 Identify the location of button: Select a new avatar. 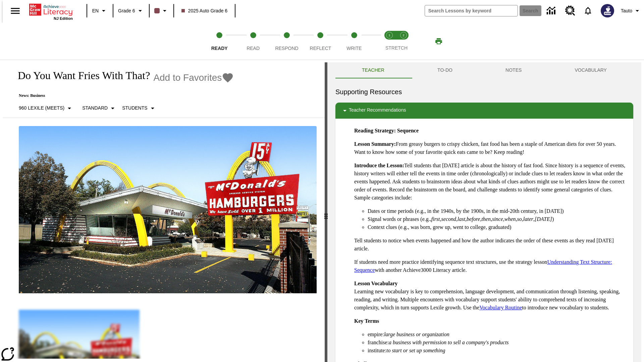
(607, 11).